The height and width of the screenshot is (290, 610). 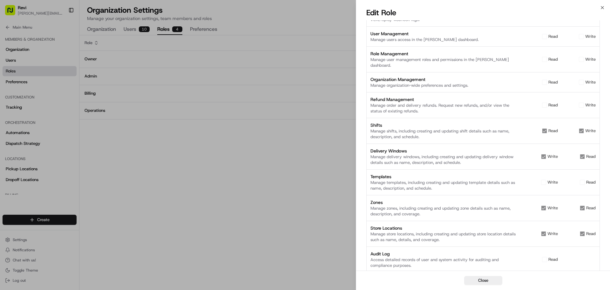 What do you see at coordinates (444, 186) in the screenshot?
I see `div: Manage templates, including creating and updating template details such as name, description, and...` at bounding box center [444, 186].